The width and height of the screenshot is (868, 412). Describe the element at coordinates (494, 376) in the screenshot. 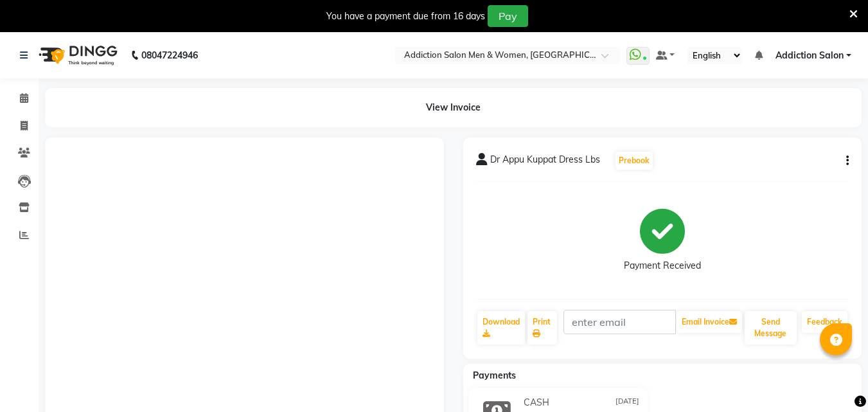

I see `span: Payments` at that location.